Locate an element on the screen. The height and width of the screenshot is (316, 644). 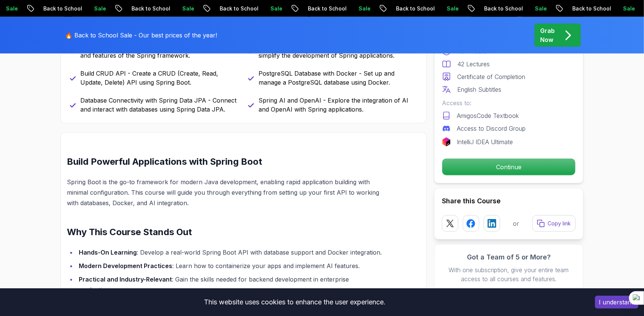
p: Continue is located at coordinates (509, 167).